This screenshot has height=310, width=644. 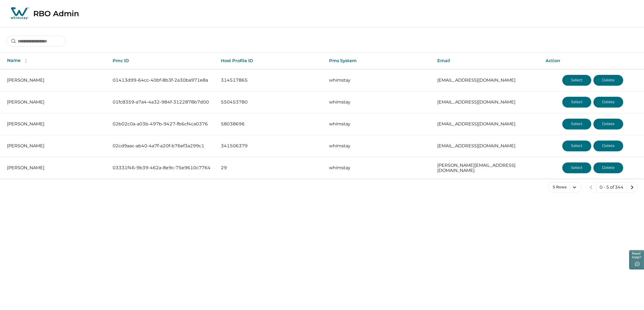 What do you see at coordinates (271, 124) in the screenshot?
I see `p: 58038696` at bounding box center [271, 124].